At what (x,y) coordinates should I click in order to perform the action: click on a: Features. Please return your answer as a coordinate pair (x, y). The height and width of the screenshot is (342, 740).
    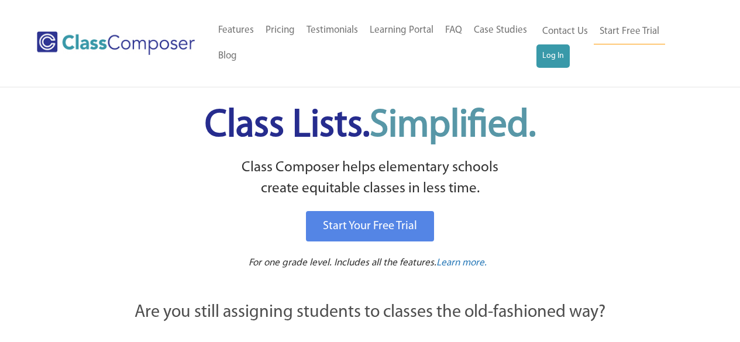
    Looking at the image, I should click on (236, 30).